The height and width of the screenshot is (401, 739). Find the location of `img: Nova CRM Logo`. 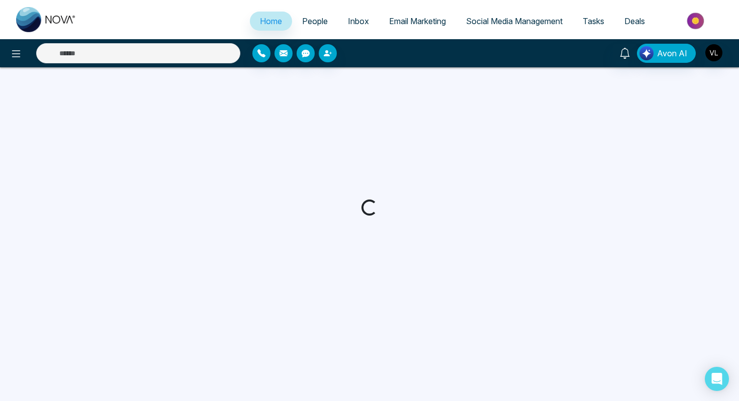

img: Nova CRM Logo is located at coordinates (46, 20).